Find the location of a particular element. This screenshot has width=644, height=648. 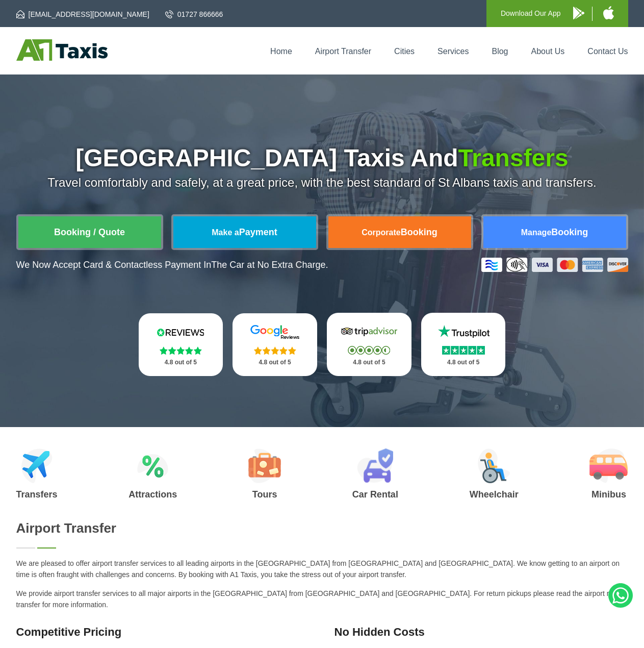

a: ManageBooking is located at coordinates (555, 232).